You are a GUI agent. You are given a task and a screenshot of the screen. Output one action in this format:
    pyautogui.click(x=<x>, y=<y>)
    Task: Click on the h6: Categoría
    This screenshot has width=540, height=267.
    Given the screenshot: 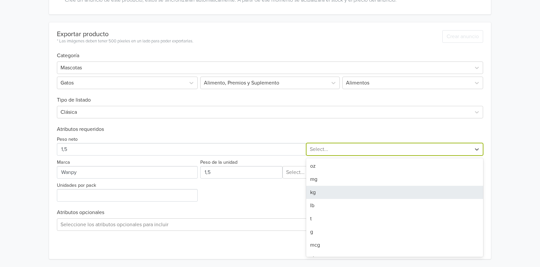 What is the action you would take?
    pyautogui.click(x=270, y=52)
    